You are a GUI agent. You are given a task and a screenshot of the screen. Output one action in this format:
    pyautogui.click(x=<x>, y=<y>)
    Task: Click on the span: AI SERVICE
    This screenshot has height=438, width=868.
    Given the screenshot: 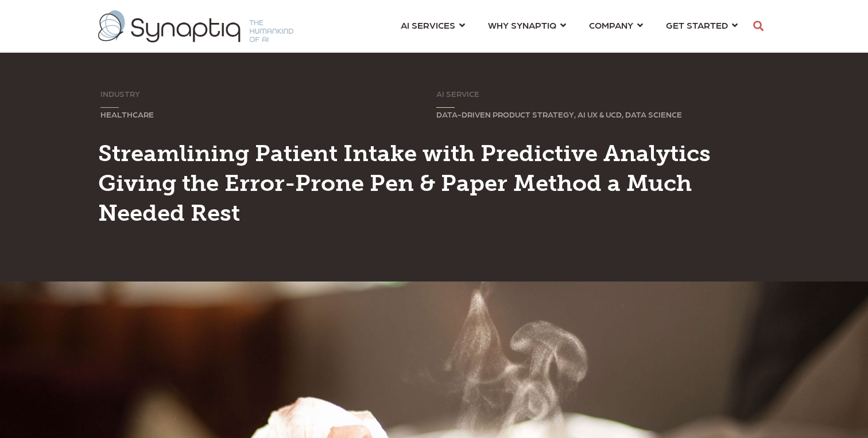 What is the action you would take?
    pyautogui.click(x=458, y=93)
    